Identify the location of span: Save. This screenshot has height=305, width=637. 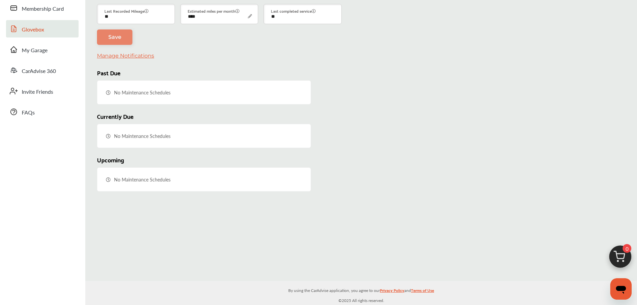
(115, 37).